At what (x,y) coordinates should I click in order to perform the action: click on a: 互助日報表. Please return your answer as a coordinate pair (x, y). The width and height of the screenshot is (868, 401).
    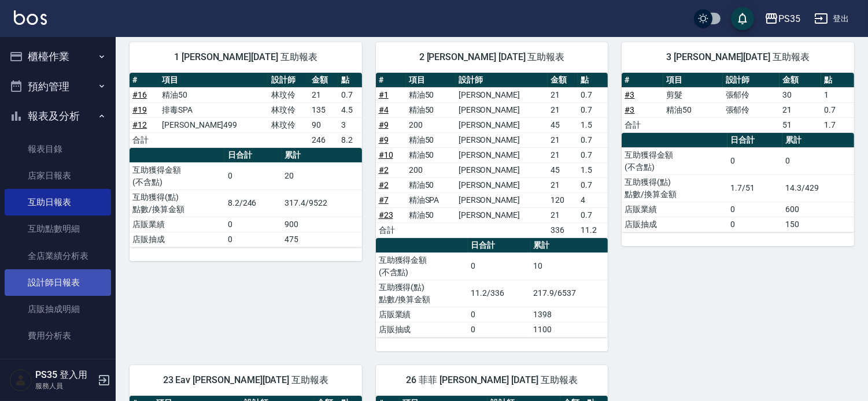
    Looking at the image, I should click on (58, 202).